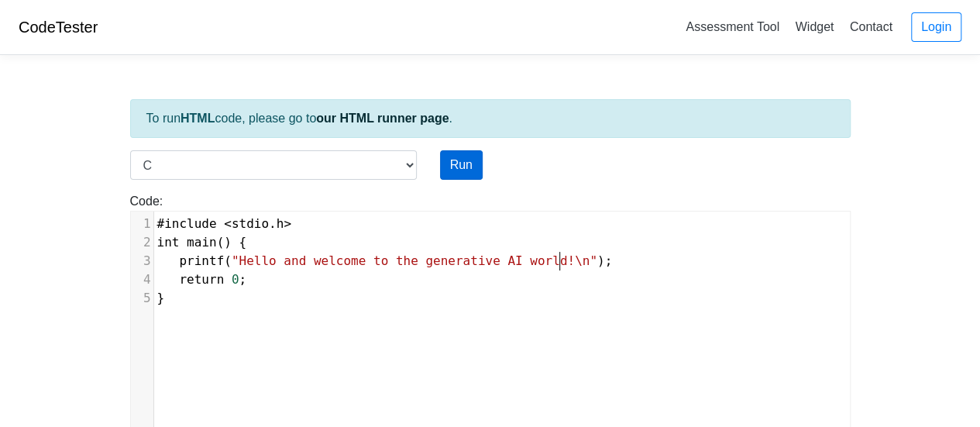 Image resolution: width=980 pixels, height=427 pixels. Describe the element at coordinates (142, 224) in the screenshot. I see `div: 1` at that location.